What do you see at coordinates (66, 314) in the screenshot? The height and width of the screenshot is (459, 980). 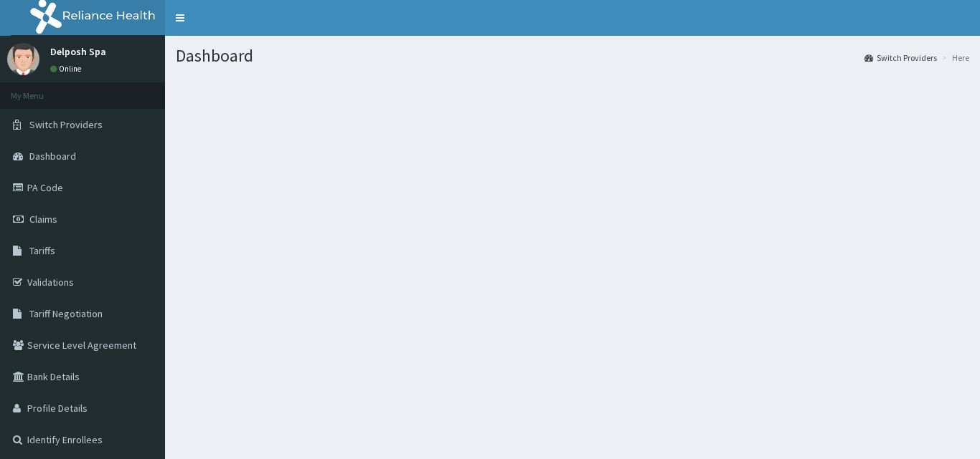 I see `span: Tariff Negotiation` at bounding box center [66, 314].